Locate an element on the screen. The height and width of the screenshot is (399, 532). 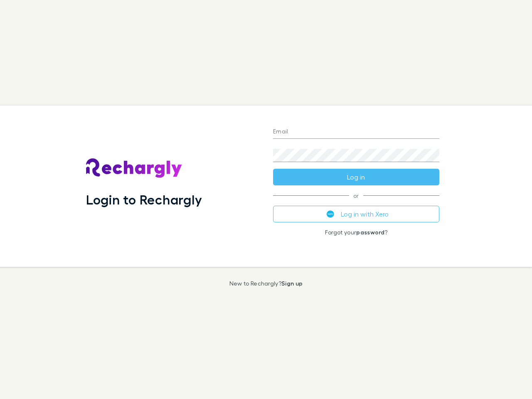
h1: Login to Rechargly is located at coordinates (144, 200).